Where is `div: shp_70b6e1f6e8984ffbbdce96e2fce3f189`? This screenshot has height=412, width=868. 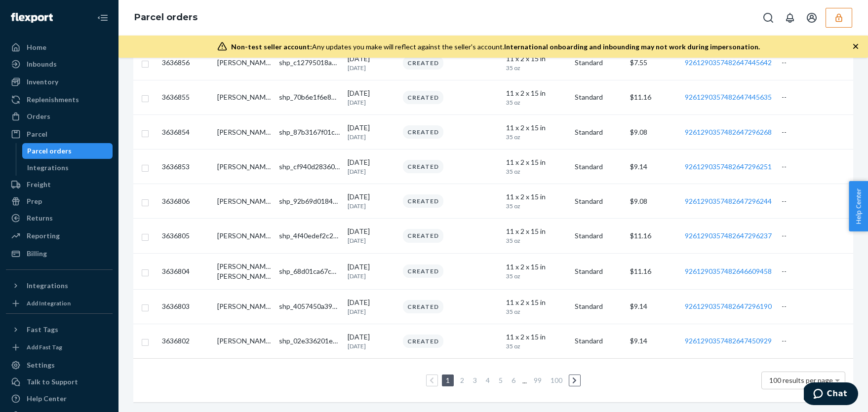 div: shp_70b6e1f6e8984ffbbdce96e2fce3f189 is located at coordinates (309, 97).